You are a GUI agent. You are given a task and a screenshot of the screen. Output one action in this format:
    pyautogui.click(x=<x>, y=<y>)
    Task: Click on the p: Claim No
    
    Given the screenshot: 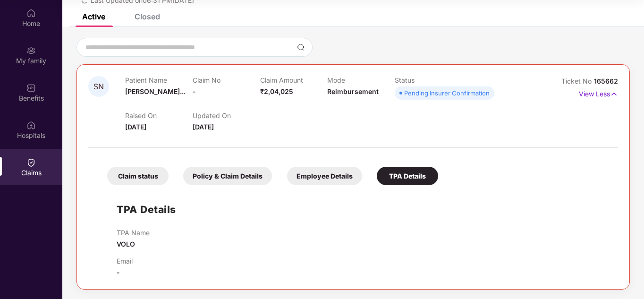 What is the action you would take?
    pyautogui.click(x=226, y=80)
    